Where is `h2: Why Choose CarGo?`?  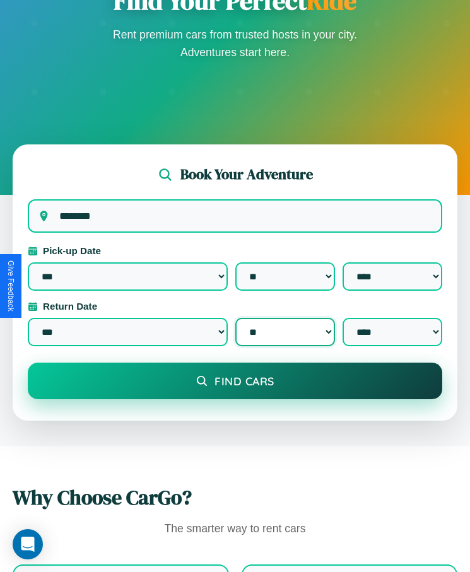 h2: Why Choose CarGo? is located at coordinates (235, 498).